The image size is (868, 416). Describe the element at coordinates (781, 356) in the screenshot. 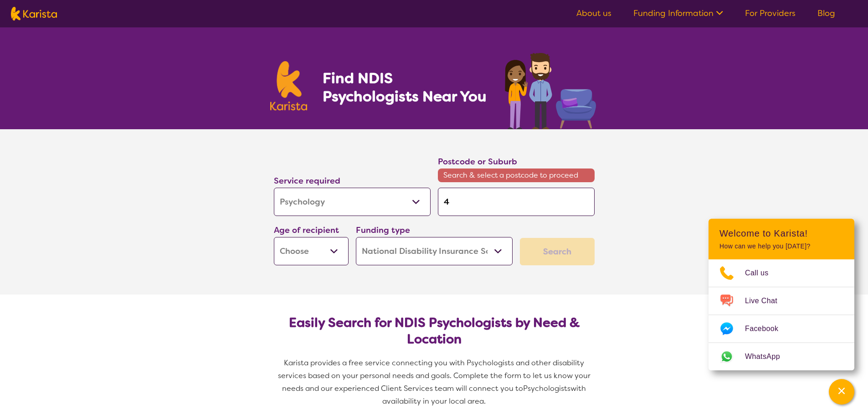

I see `a: Web link opens in a new tab.` at that location.